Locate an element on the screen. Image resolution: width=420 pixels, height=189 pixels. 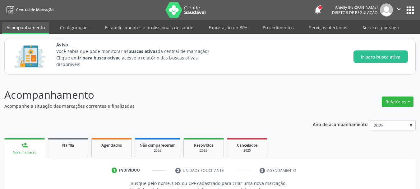
p: Acompanhe a situação das marcações correntes e finalizadas is located at coordinates (148, 106).